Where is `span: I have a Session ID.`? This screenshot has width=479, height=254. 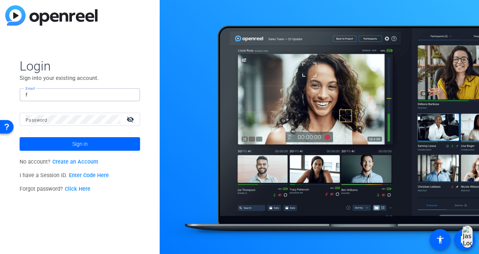
span: I have a Session ID. is located at coordinates (64, 175).